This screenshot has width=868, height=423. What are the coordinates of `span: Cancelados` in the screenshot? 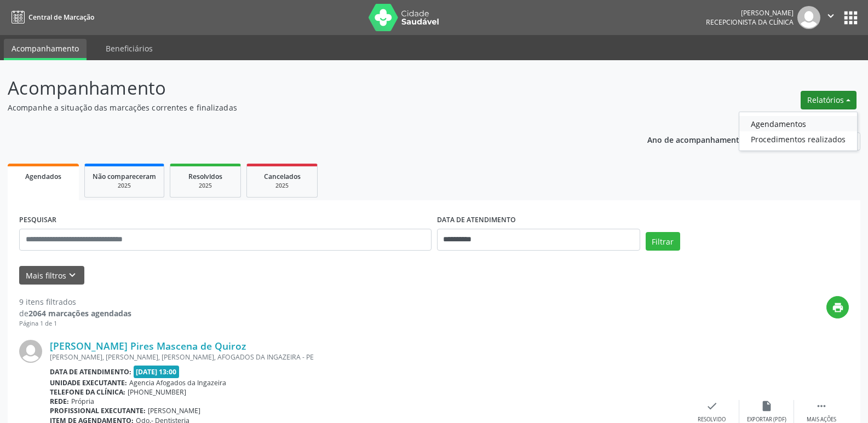 It's located at (282, 176).